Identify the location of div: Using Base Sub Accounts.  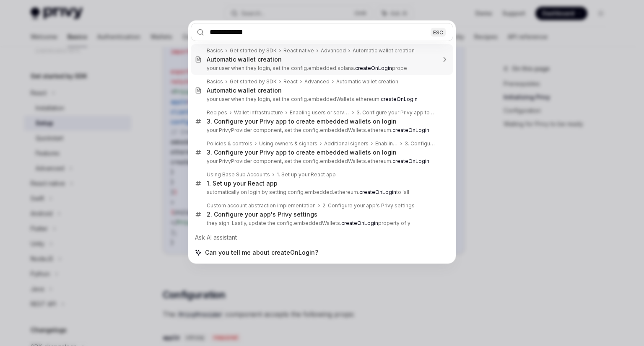
(238, 175).